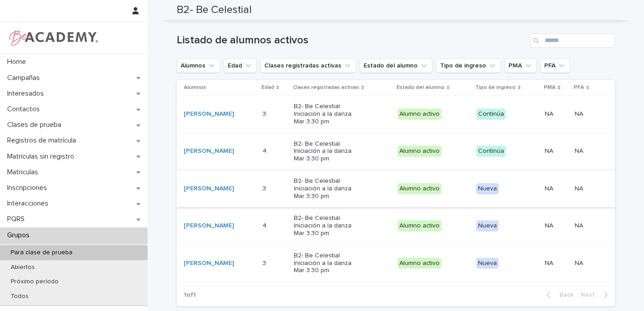 The height and width of the screenshot is (311, 644). Describe the element at coordinates (326, 87) in the screenshot. I see `p: Clases registradas activas` at that location.